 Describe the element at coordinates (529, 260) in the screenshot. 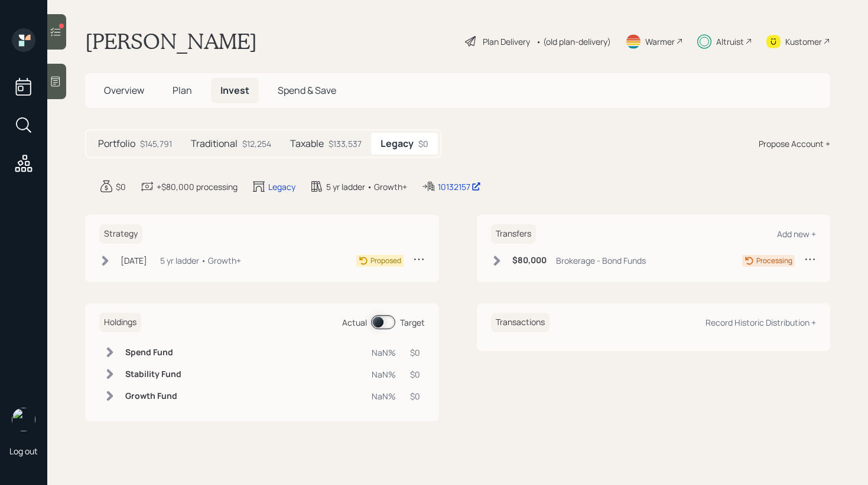

I see `h6: $80,000` at that location.